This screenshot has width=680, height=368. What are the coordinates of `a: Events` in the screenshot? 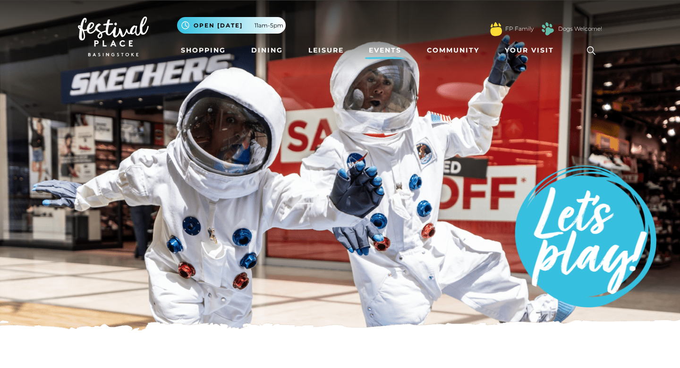 It's located at (385, 50).